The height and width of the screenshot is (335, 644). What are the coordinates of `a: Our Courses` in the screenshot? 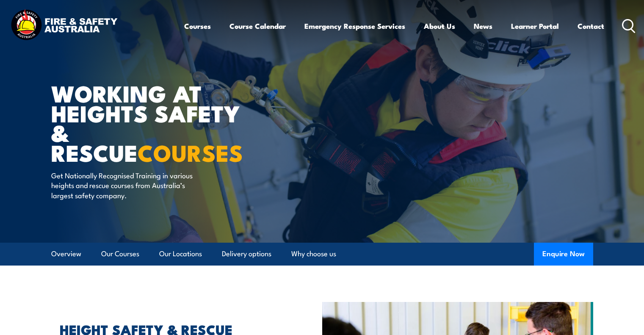 It's located at (120, 254).